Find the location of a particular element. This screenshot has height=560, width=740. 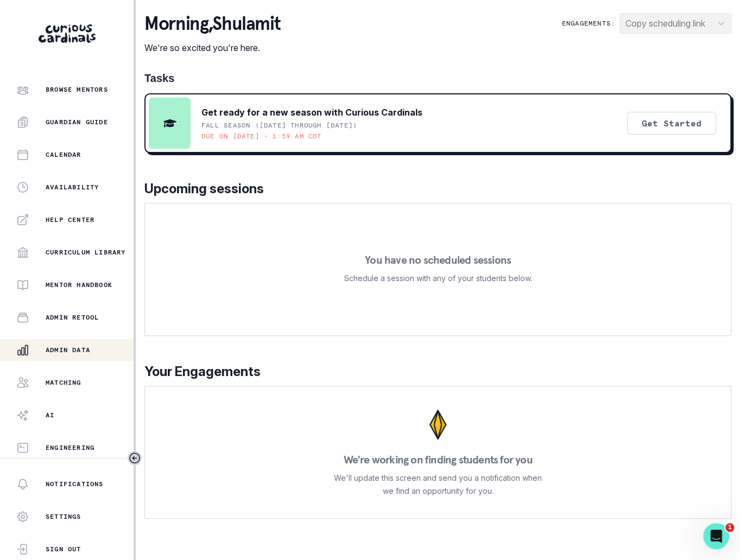

p: Notifications is located at coordinates (74, 484).